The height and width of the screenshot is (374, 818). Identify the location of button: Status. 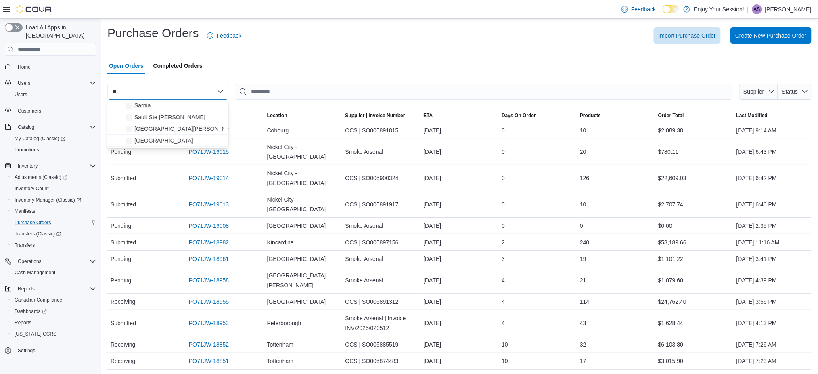
(794, 92).